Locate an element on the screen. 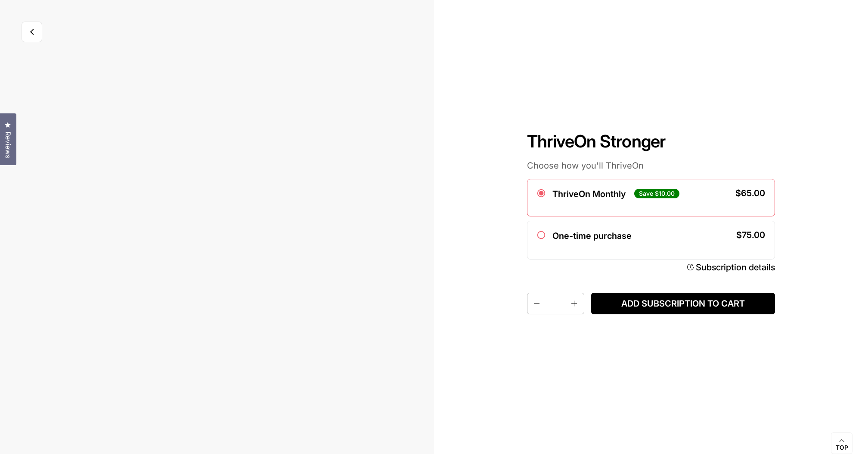 The height and width of the screenshot is (454, 868). span: Reviews is located at coordinates (8, 145).